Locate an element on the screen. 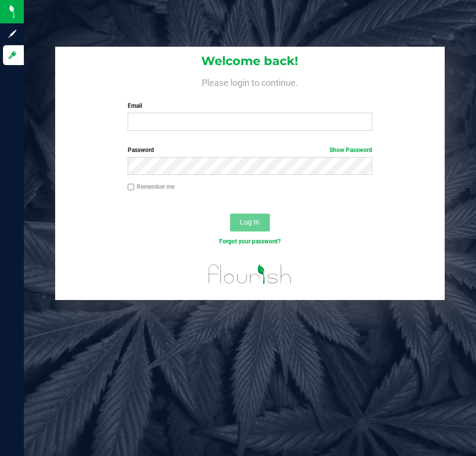 Image resolution: width=476 pixels, height=456 pixels. inline-svg: Log in is located at coordinates (13, 55).